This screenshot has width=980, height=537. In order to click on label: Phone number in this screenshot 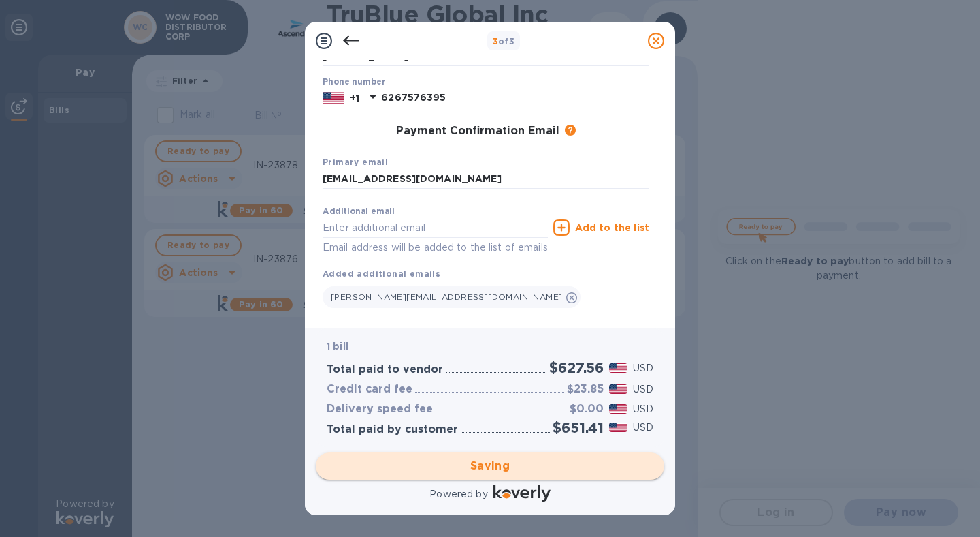, I will do `click(354, 82)`.